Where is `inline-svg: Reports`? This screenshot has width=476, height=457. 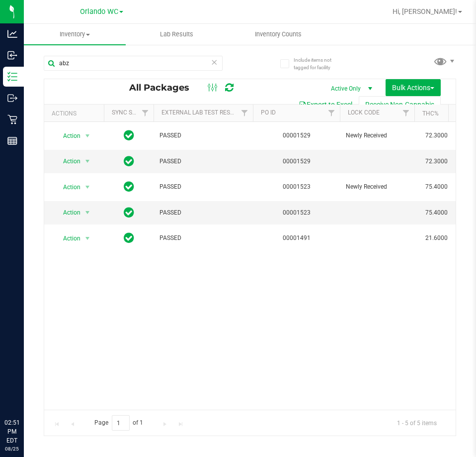 inline-svg: Reports is located at coordinates (12, 141).